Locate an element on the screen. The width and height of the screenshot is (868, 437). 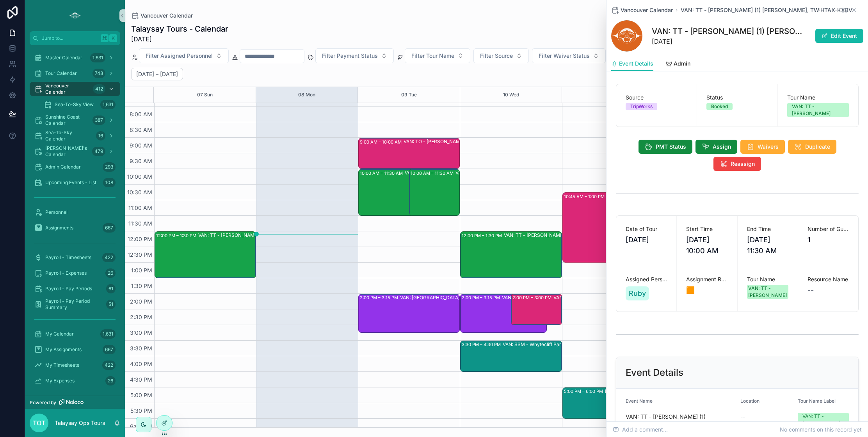
button: Reassign is located at coordinates (737, 164).